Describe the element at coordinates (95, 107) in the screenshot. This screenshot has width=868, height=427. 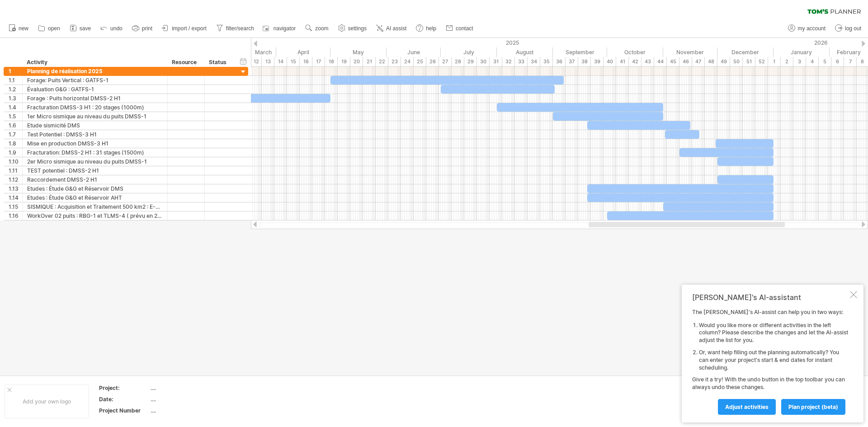
I see `div: Fracturation DMSS-3 H1 : 20 stages (1000m)` at that location.